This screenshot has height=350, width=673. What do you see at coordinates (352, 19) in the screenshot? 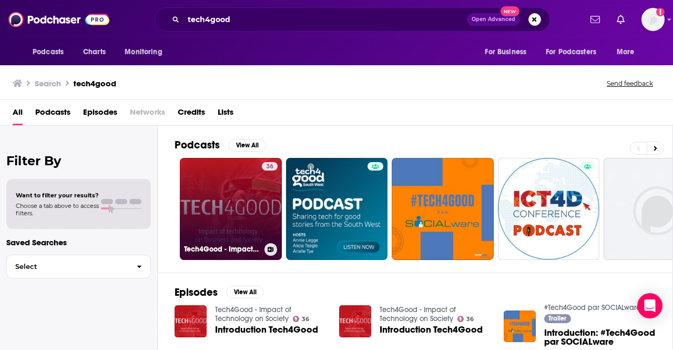
I see `div: Search podcasts, credits, & more...` at bounding box center [352, 19].